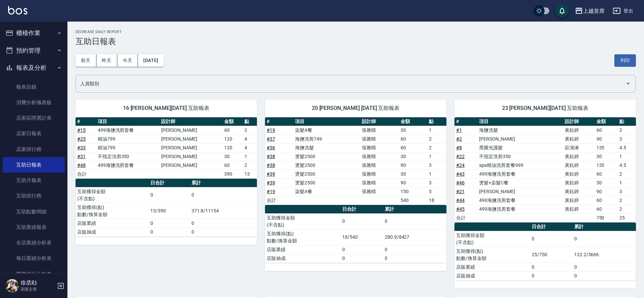  Describe the element at coordinates (460, 156) in the screenshot. I see `a: #22` at that location.